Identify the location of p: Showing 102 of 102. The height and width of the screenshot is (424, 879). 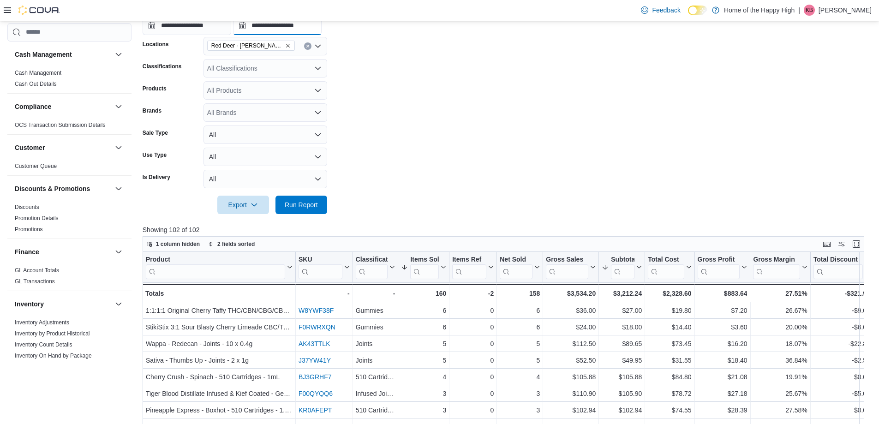
(507, 230).